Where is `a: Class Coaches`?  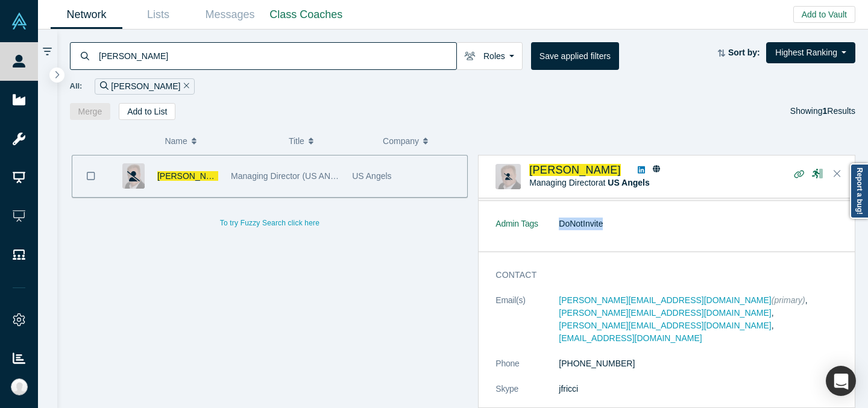
a: Class Coaches is located at coordinates (306, 14).